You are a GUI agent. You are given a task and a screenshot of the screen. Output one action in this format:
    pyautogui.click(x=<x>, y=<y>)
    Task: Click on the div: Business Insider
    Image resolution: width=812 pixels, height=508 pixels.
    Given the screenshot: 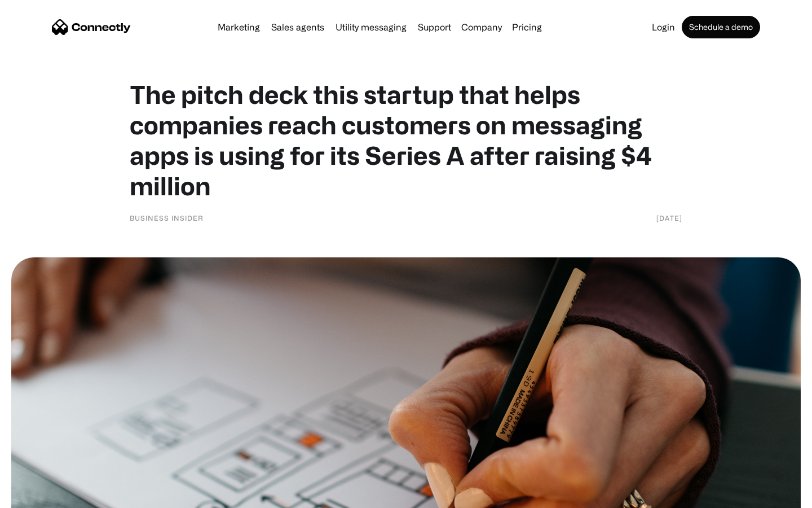 What is the action you would take?
    pyautogui.click(x=166, y=218)
    